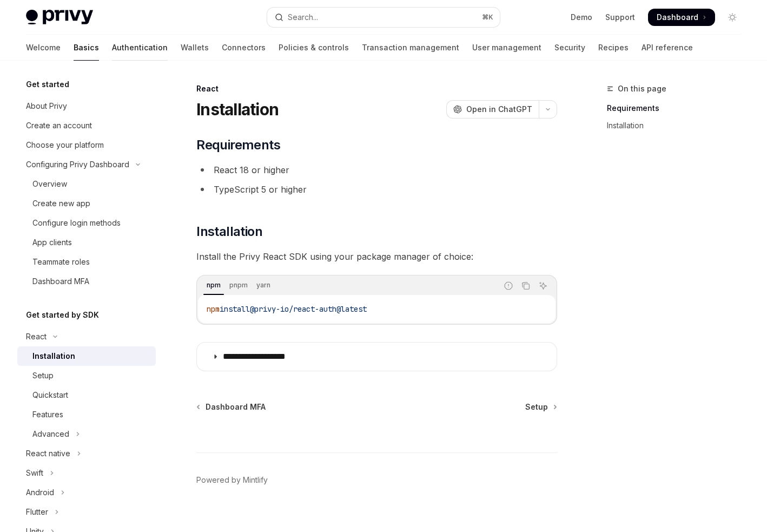  I want to click on button: Copy the contents from the code block, so click(526, 285).